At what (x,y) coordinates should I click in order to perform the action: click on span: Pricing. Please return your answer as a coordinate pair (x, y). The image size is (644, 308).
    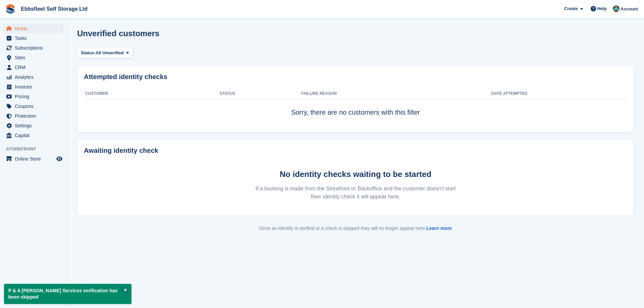
    Looking at the image, I should click on (35, 96).